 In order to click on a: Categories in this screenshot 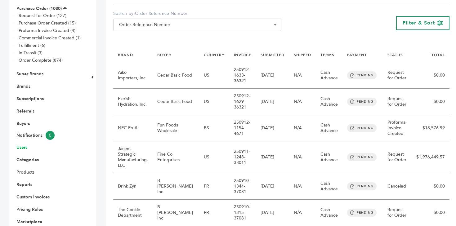, I will do `click(28, 160)`.